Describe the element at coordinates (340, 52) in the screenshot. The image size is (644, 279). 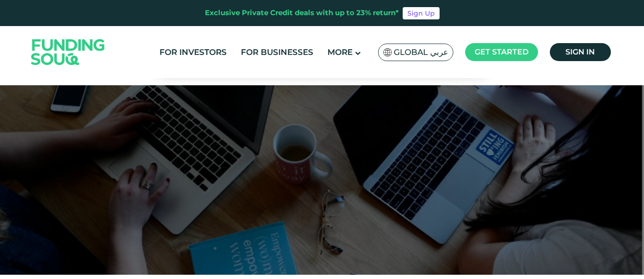
I see `span: More` at that location.